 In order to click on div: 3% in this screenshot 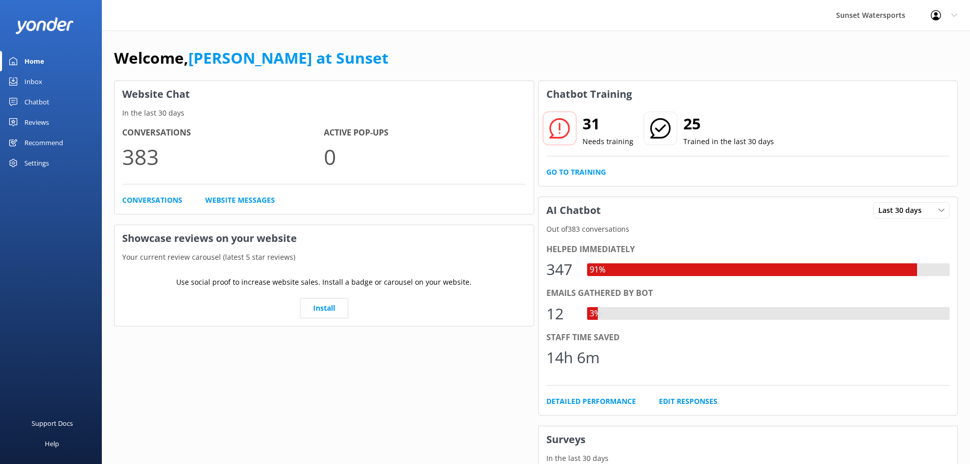, I will do `click(595, 314)`.